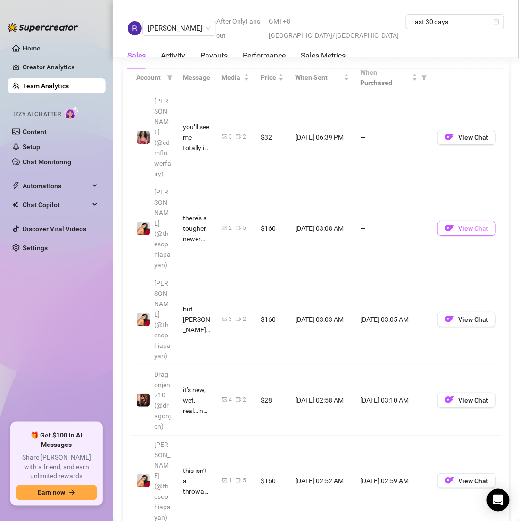 The width and height of the screenshot is (519, 521). I want to click on span: Last 30 days, so click(455, 22).